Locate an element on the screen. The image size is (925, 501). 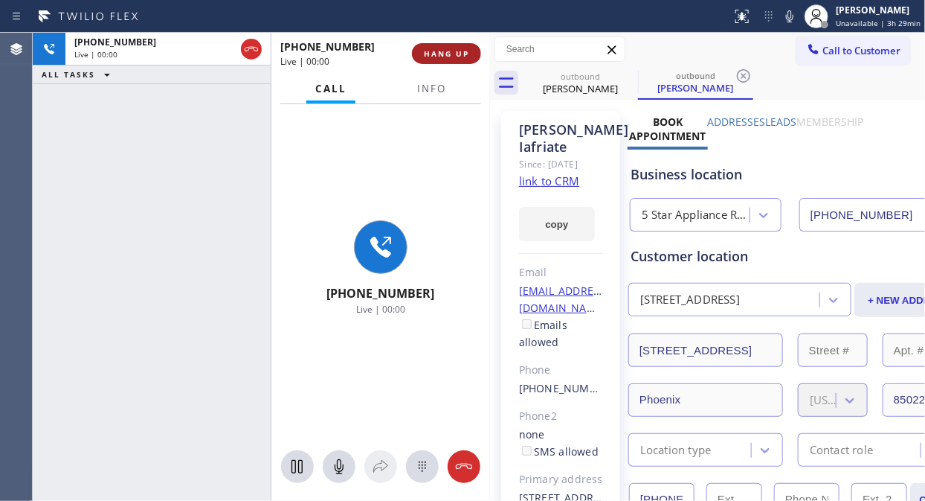
button: copy is located at coordinates (557, 224).